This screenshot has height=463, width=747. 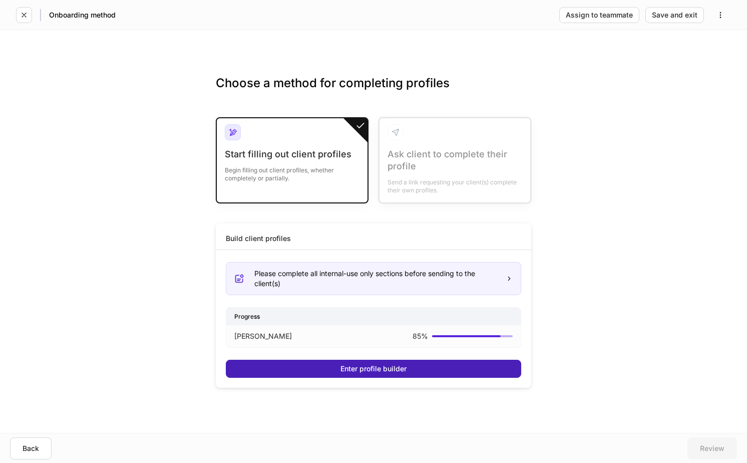 I want to click on button: Back, so click(x=31, y=448).